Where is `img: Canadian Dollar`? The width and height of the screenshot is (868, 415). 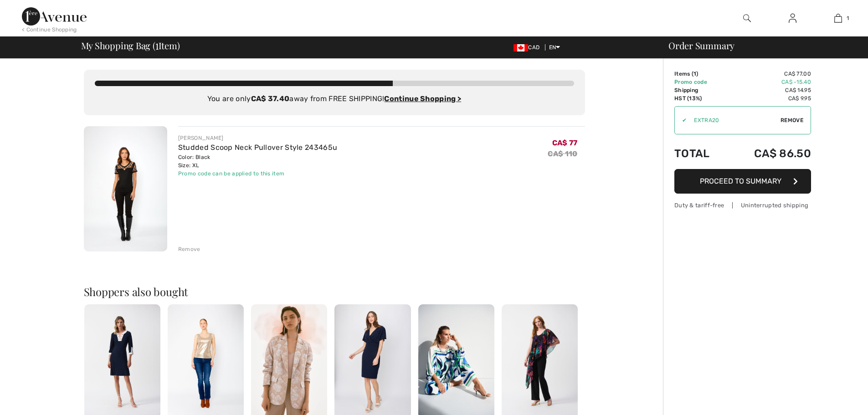 img: Canadian Dollar is located at coordinates (521, 48).